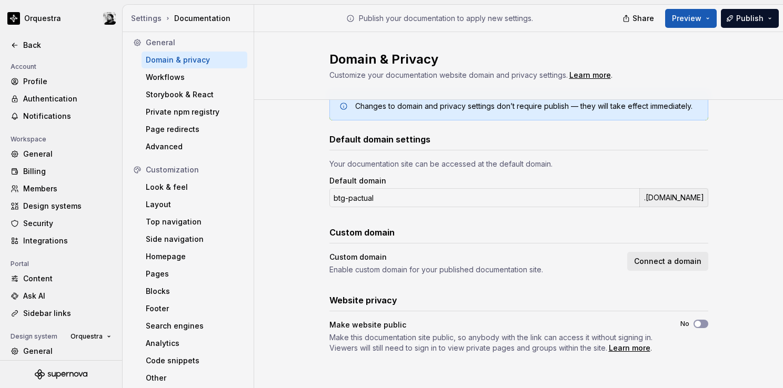  I want to click on a: Domain & privacy, so click(194, 60).